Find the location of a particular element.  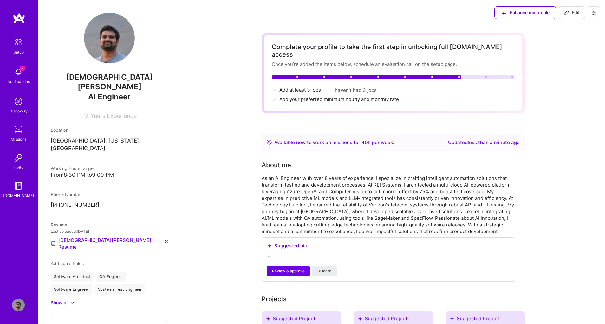

div: Location is located at coordinates (109, 130).